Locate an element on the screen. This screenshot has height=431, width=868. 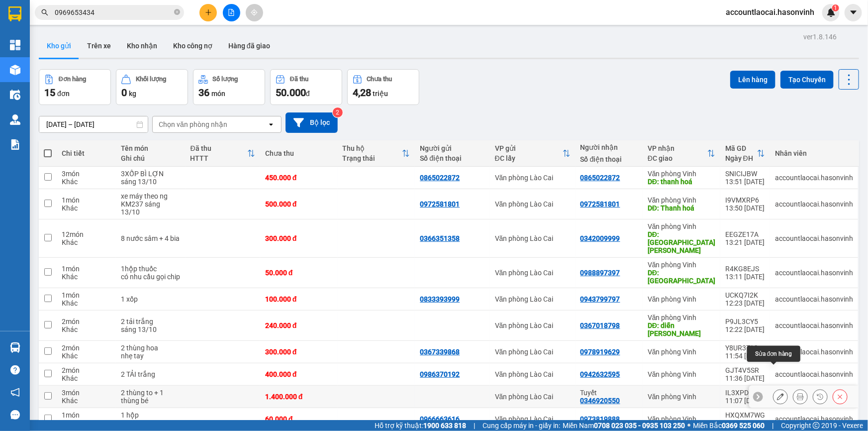
div: 0972581801 is located at coordinates (600, 204).